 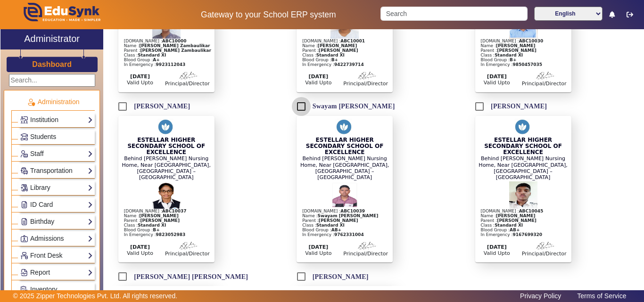 What do you see at coordinates (349, 235) in the screenshot?
I see `b: 9762331004` at bounding box center [349, 235].